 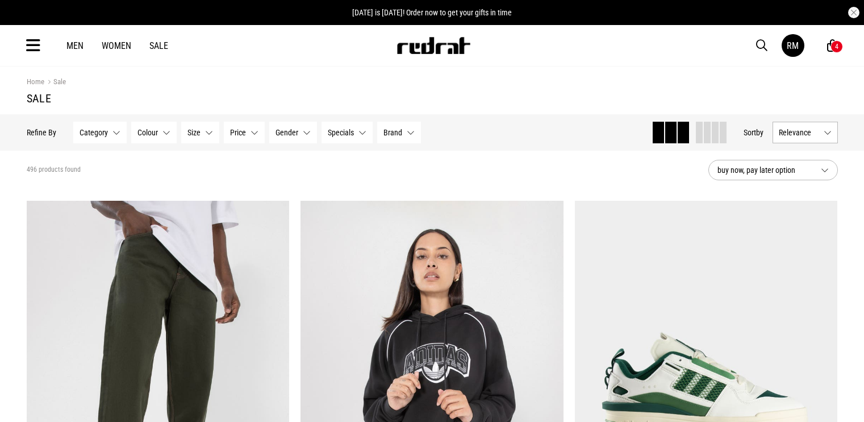 I want to click on button: Brand, so click(x=399, y=132).